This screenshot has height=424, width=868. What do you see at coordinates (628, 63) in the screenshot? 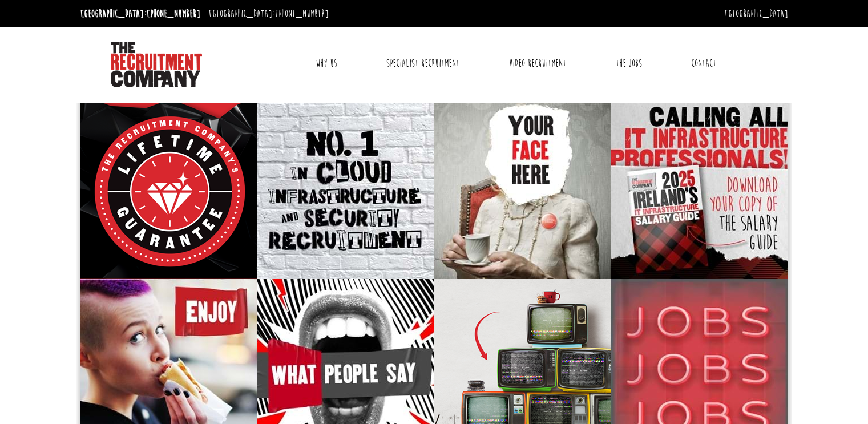
I see `a: The Jobs` at bounding box center [628, 63].